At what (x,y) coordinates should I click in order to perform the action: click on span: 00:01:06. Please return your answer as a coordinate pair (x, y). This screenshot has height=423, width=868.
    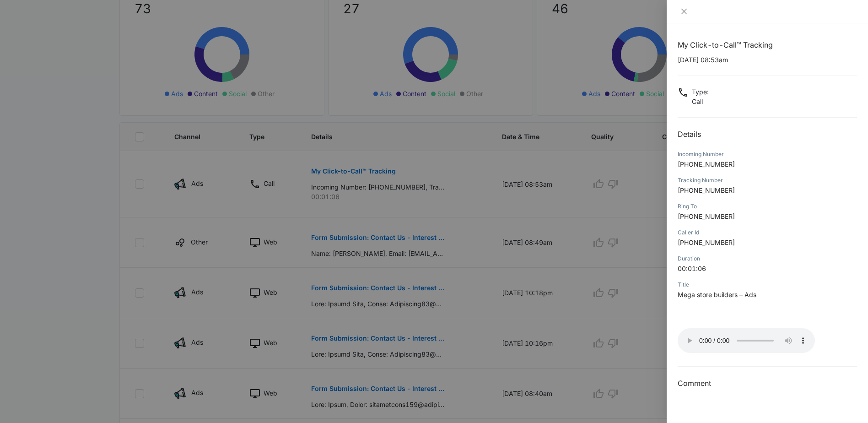
    Looking at the image, I should click on (691, 268).